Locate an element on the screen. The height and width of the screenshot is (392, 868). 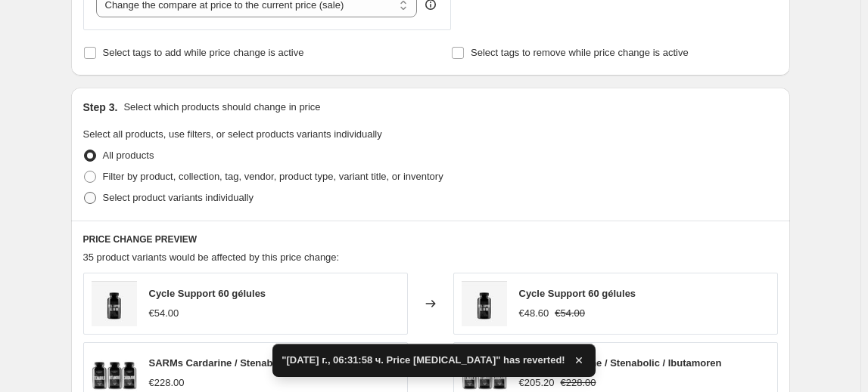
h6: PRICE CHANGE PREVIEW is located at coordinates (431, 240).